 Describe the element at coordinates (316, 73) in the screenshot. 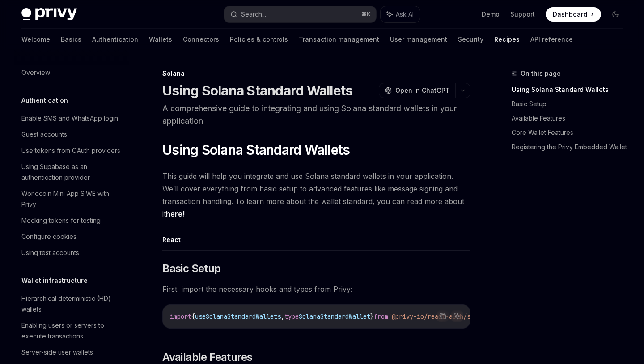

I see `div: Solana` at that location.